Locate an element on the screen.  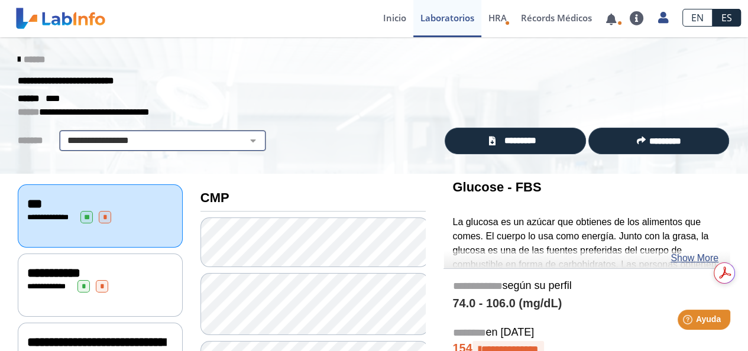
a: ES is located at coordinates (726, 18).